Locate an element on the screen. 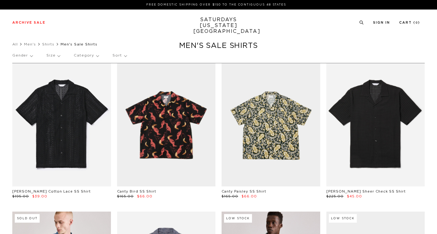 This screenshot has height=234, width=437. a: Cart (0) is located at coordinates (409, 22).